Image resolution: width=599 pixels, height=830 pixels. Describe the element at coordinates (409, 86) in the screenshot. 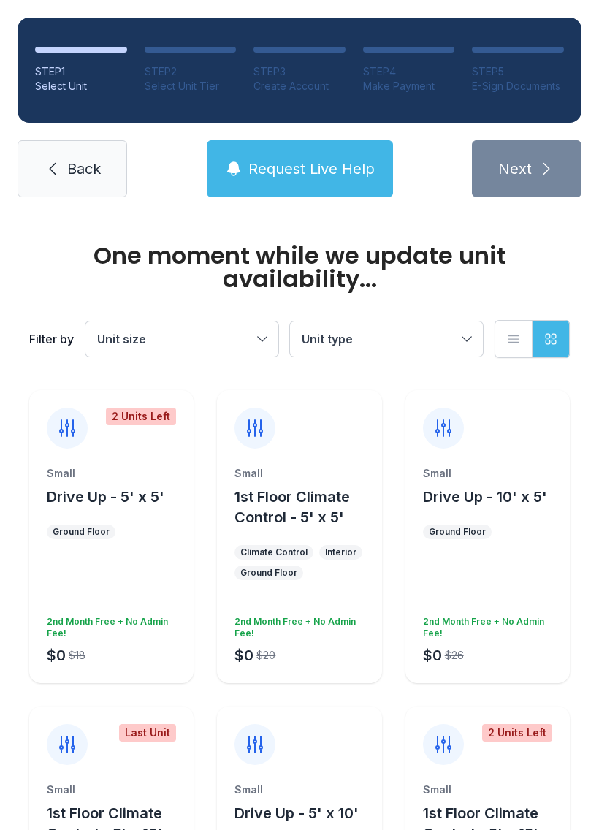

I see `div: Make Payment` at that location.